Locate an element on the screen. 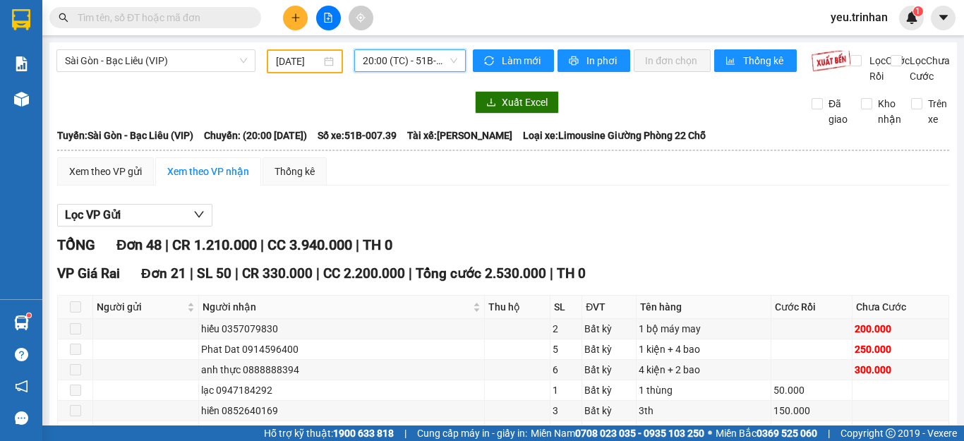 The image size is (964, 441). span: Loại xe: Limousine Giường Phòng 22 Chỗ is located at coordinates (614, 136).